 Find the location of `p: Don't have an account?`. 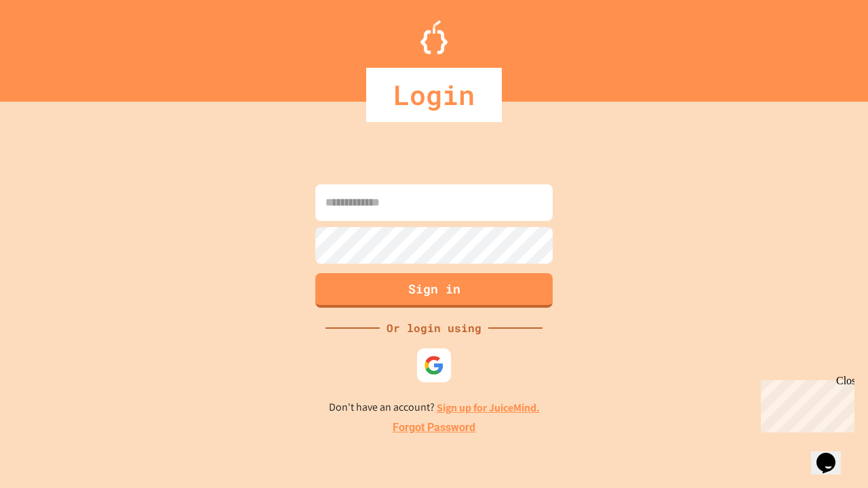

p: Don't have an account? is located at coordinates (434, 407).